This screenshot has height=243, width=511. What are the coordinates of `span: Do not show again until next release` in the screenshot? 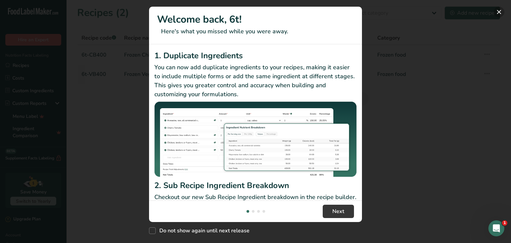 It's located at (203, 230).